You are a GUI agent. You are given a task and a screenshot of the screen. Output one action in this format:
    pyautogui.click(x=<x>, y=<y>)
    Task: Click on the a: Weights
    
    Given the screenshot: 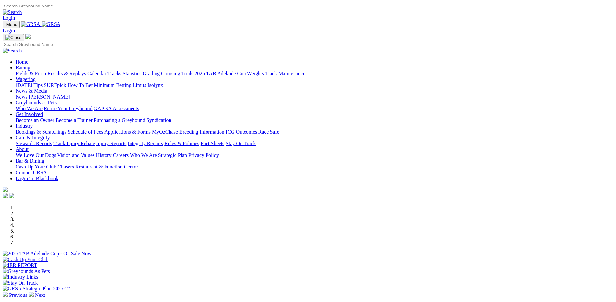 What is the action you would take?
    pyautogui.click(x=255, y=73)
    